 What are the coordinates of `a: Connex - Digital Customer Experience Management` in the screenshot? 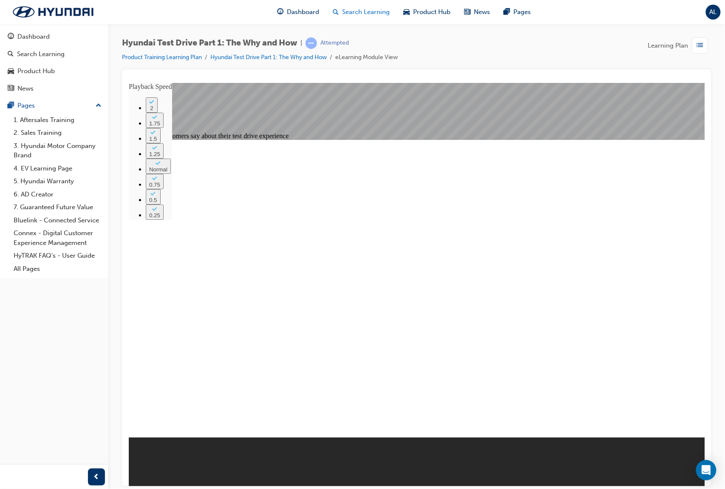 It's located at (57, 238).